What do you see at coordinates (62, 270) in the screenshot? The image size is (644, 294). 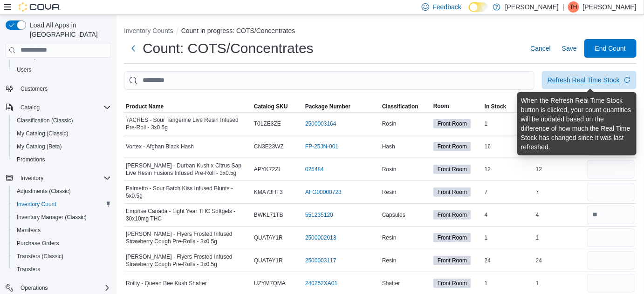 I see `button: Transfers` at bounding box center [62, 270].